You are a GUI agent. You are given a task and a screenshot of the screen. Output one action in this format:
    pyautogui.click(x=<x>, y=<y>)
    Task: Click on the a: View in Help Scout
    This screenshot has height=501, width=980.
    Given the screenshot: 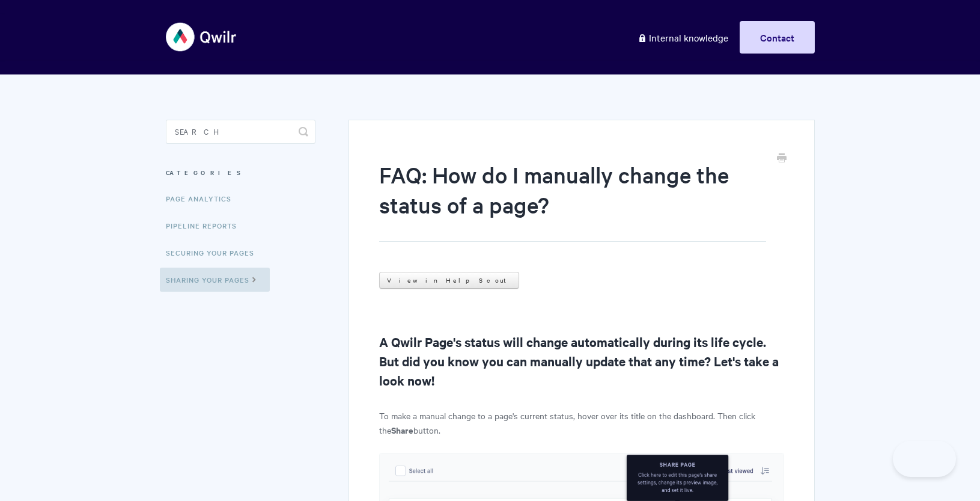 What is the action you would take?
    pyautogui.click(x=449, y=280)
    